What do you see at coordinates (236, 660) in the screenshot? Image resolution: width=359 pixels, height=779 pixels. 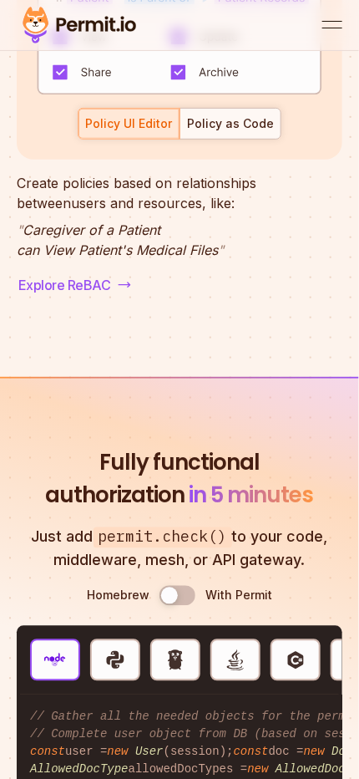 I see `img: Java` at bounding box center [236, 660].